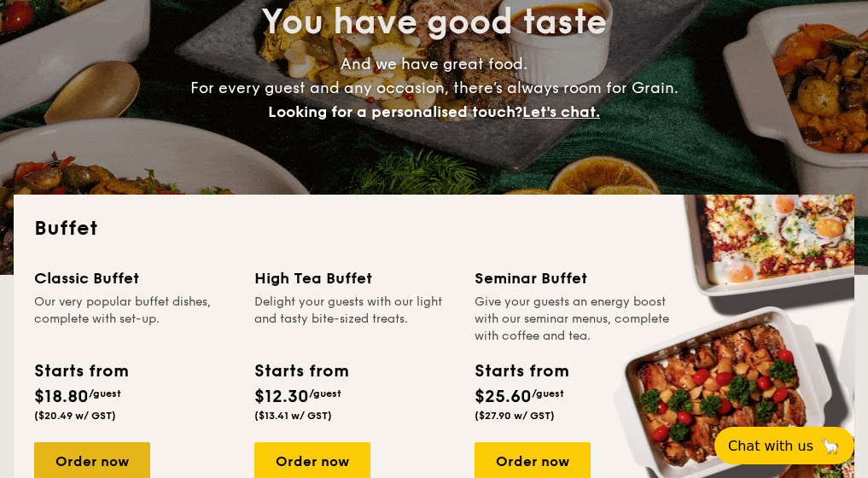  Describe the element at coordinates (434, 88) in the screenshot. I see `span: And we have great food. For every guest and any occasion, there’s always room for Grain.` at that location.